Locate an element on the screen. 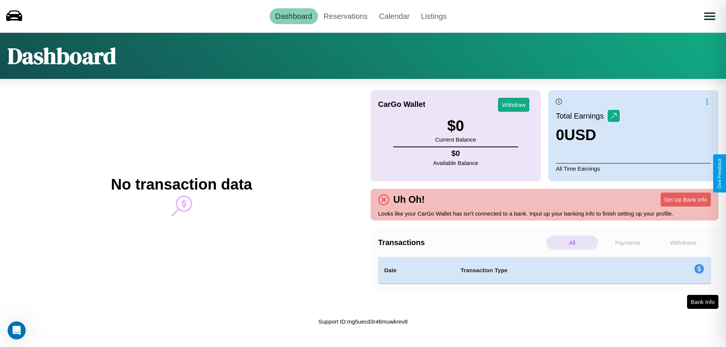  h4: Uh Oh! is located at coordinates (409, 200).